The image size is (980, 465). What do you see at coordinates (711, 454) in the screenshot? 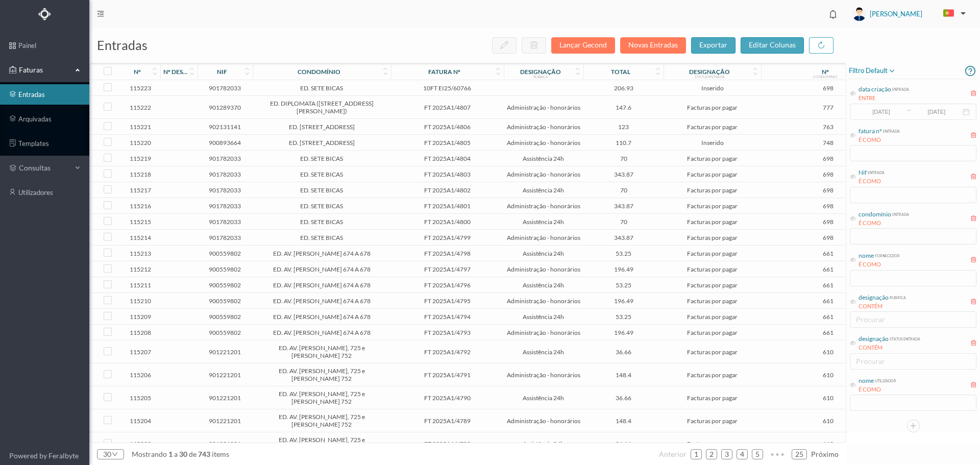
I see `a: 2` at bounding box center [711, 454].